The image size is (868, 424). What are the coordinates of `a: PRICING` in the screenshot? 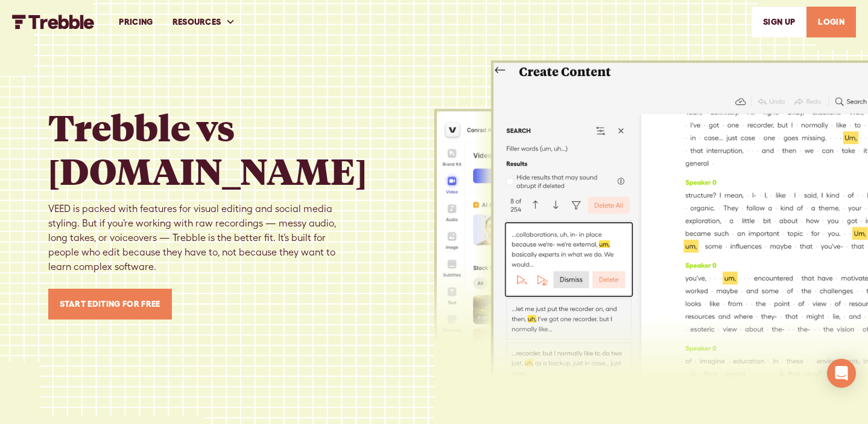 It's located at (136, 21).